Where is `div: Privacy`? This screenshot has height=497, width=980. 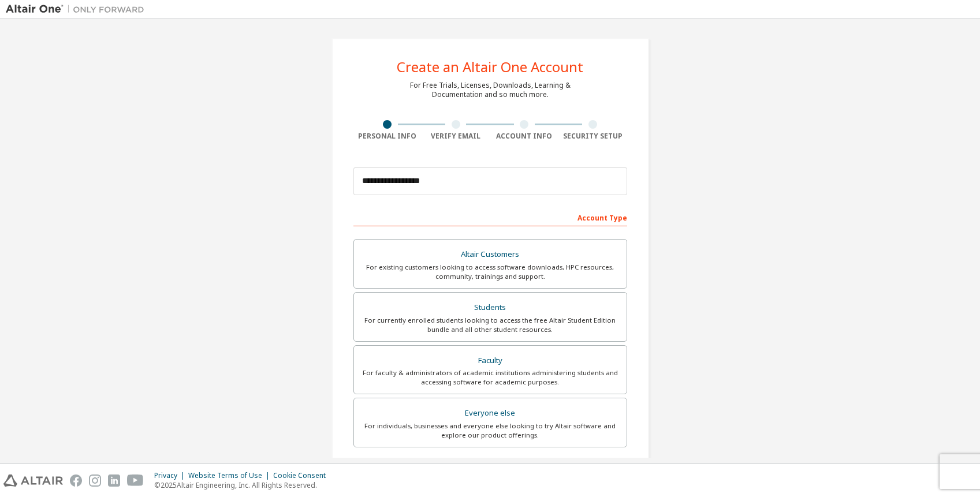
div: Privacy is located at coordinates (171, 476).